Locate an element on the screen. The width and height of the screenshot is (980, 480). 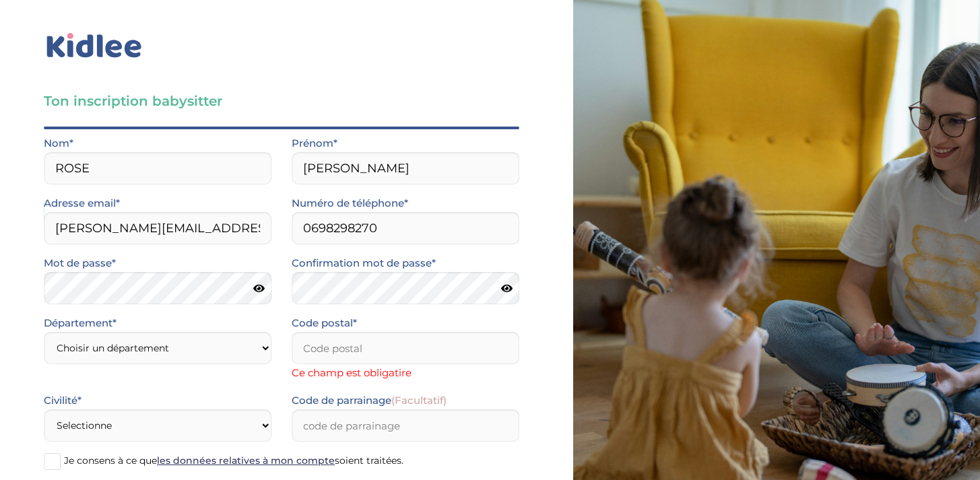
span: (Facultatif) is located at coordinates (419, 400).